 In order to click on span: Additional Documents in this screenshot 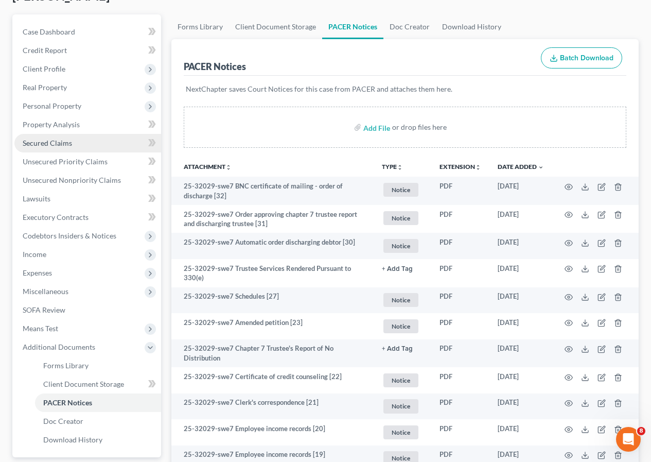, I will do `click(59, 346)`.